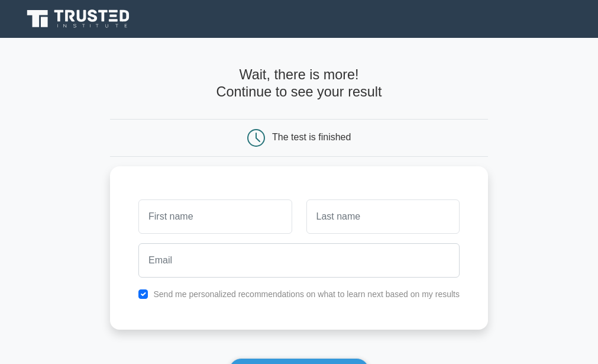 This screenshot has height=364, width=598. Describe the element at coordinates (299, 82) in the screenshot. I see `h4: Wait, there is more! Continue to see your result` at that location.